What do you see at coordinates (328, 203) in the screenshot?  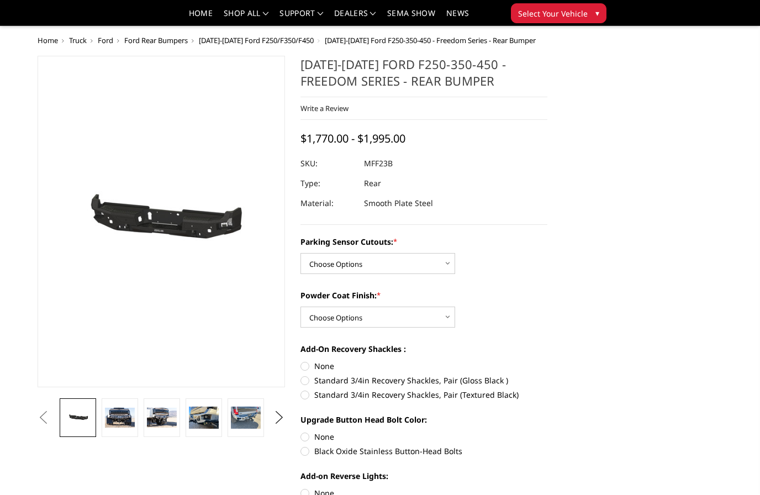 I see `dt: Material:` at bounding box center [328, 203].